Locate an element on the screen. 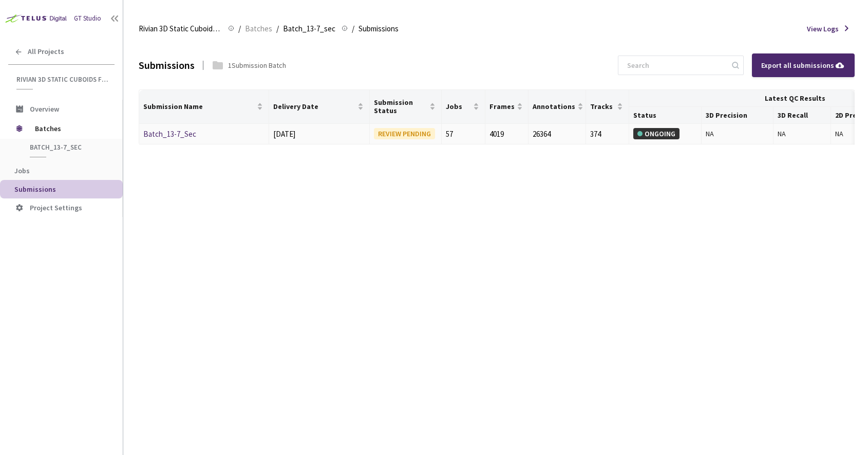 This screenshot has width=868, height=455. a: Batches is located at coordinates (259, 28).